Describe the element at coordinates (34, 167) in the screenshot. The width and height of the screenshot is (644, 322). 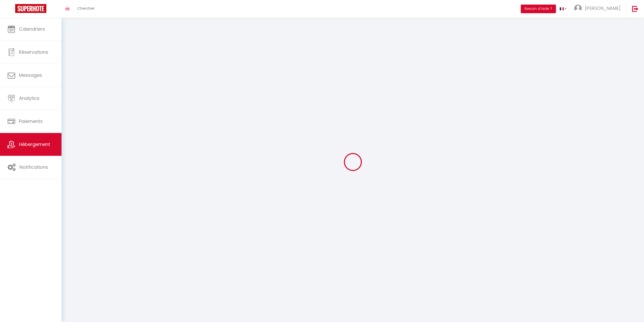
I see `span: Notifications` at that location.